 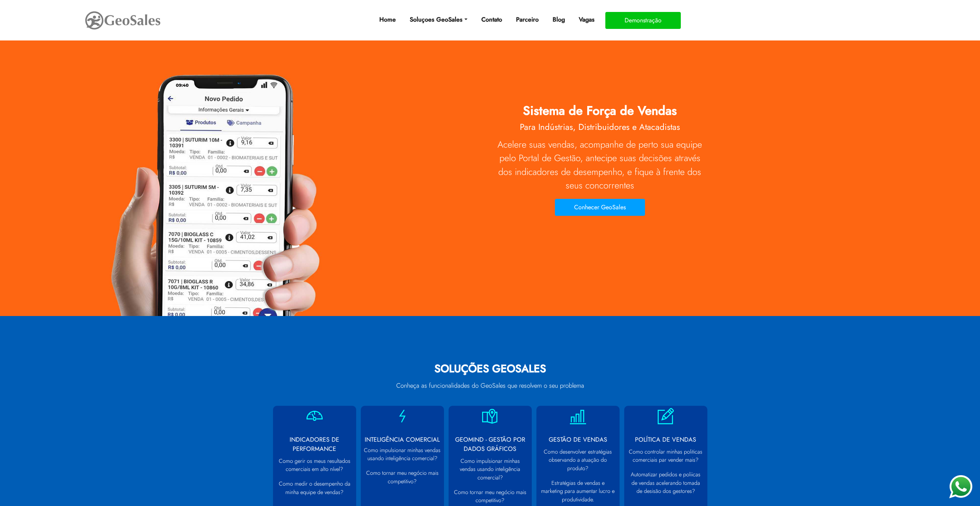 I want to click on strong: INDICADORES DE PERFORMANCE, so click(x=314, y=444).